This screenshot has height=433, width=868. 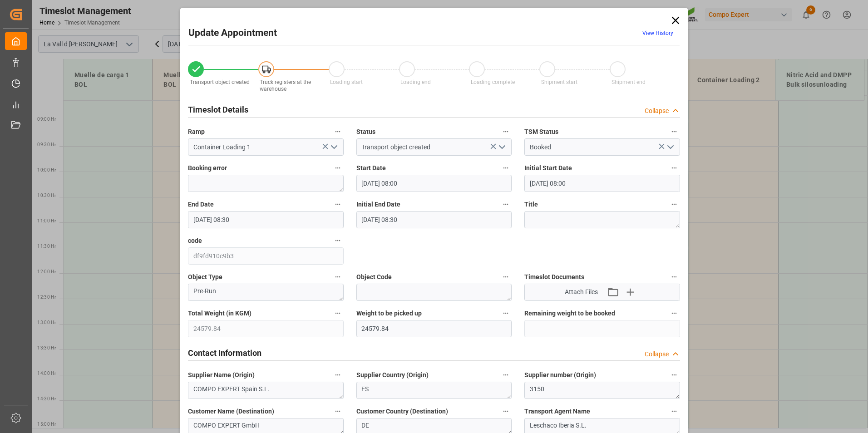 What do you see at coordinates (581, 292) in the screenshot?
I see `span: Attach Files` at bounding box center [581, 292].